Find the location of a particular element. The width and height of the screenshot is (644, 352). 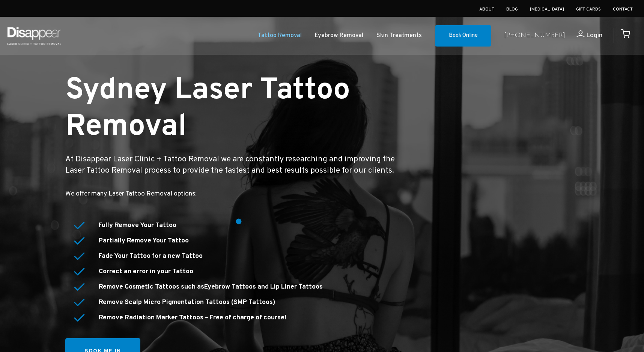

a: Login is located at coordinates (583, 36).